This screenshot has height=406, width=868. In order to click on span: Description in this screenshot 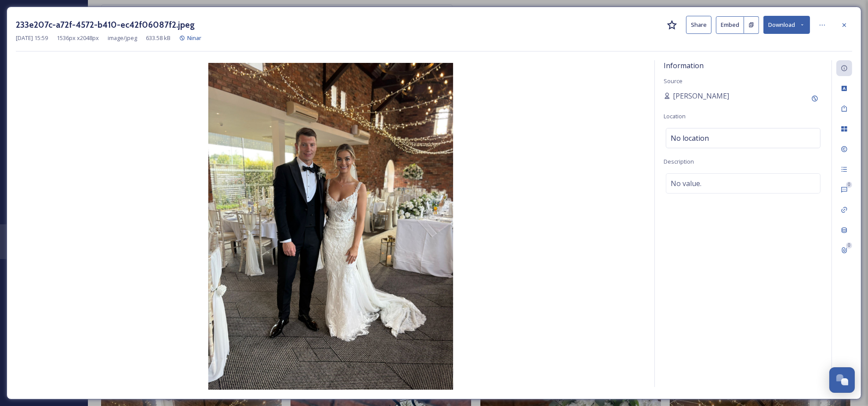, I will do `click(679, 161)`.